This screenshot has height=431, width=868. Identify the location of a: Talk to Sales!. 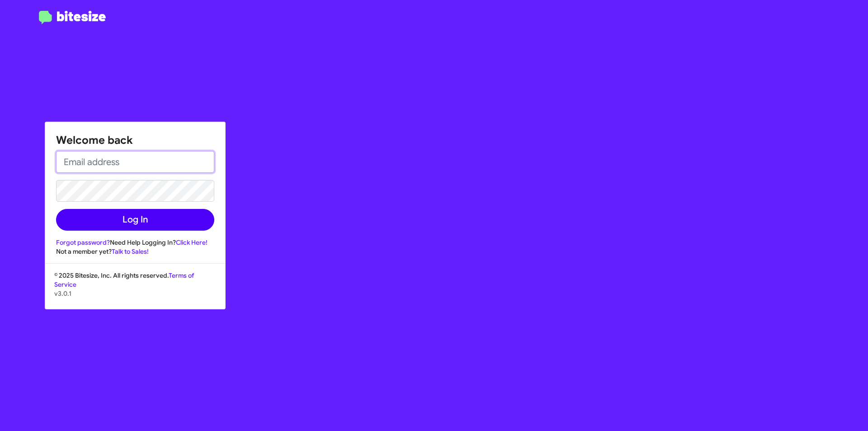
(130, 251).